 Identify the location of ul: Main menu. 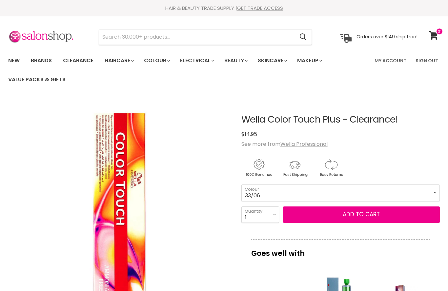
(187, 70).